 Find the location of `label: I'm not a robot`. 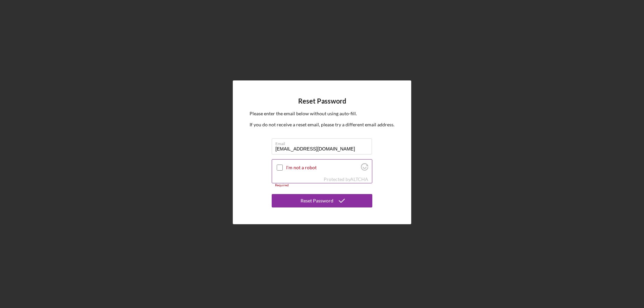

label: I'm not a robot is located at coordinates (322, 168).